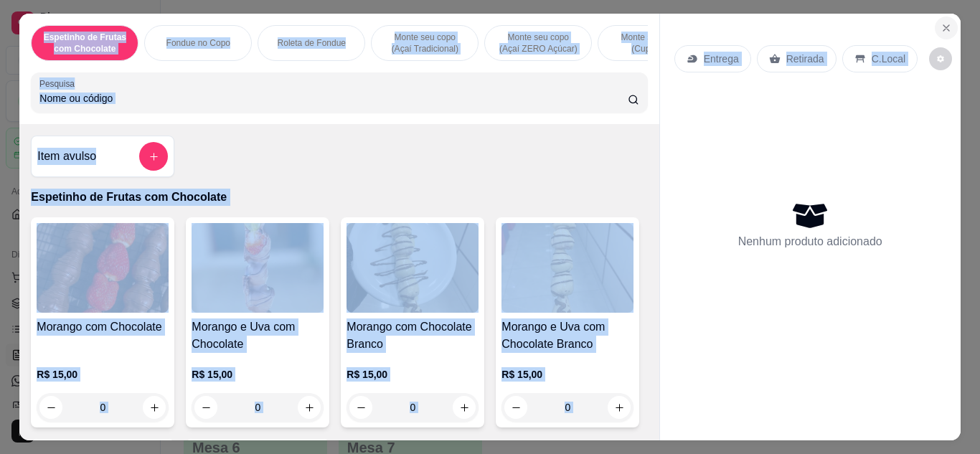  I want to click on h4: Morango e Uva com Chocolate Branco, so click(567, 336).